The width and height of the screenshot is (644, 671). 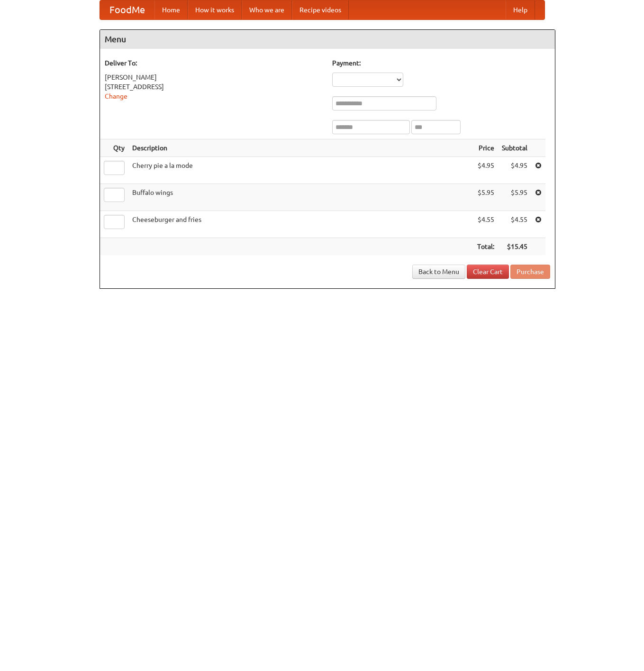 I want to click on h4: Menu, so click(x=328, y=39).